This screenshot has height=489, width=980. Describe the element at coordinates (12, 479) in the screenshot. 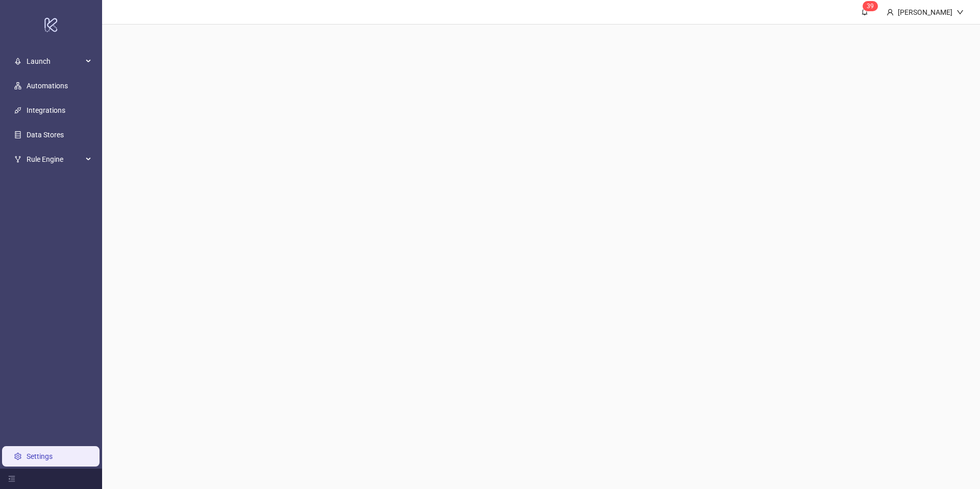

I see `span: menu-fold` at that location.